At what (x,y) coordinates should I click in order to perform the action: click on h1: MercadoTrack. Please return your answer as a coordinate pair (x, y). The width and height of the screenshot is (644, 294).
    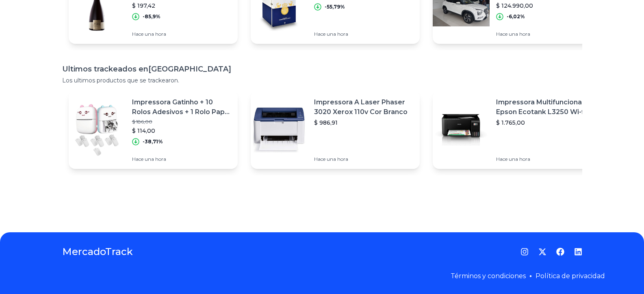
    Looking at the image, I should click on (97, 251).